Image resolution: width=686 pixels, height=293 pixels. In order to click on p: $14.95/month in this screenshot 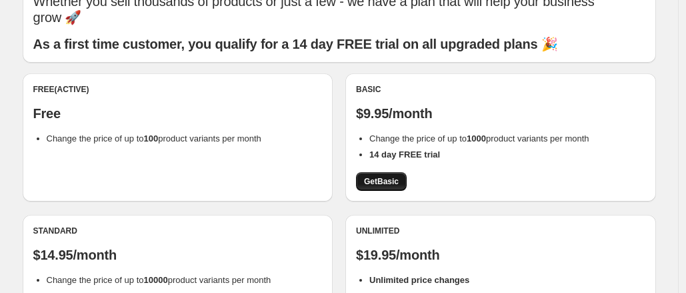, I will do `click(178, 255)`.